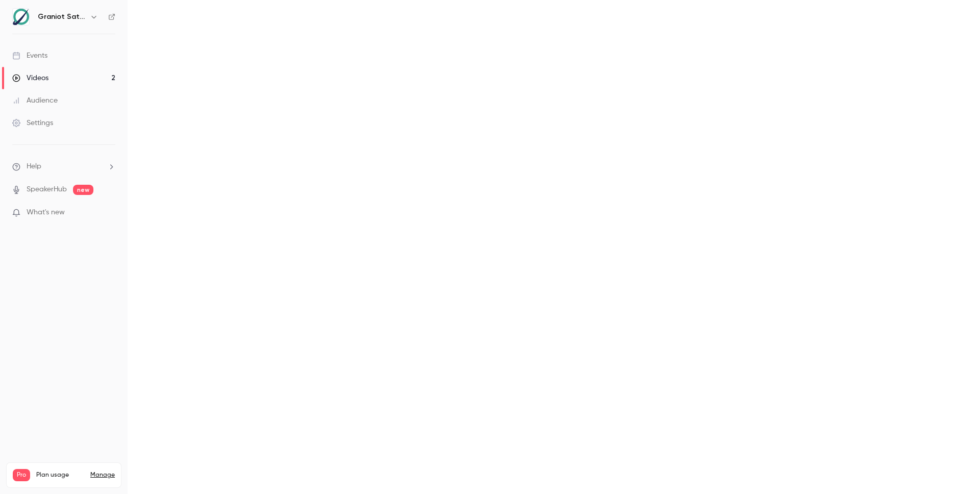 This screenshot has height=494, width=980. Describe the element at coordinates (62, 17) in the screenshot. I see `h6: Graniot Satellite Technologies SL` at that location.